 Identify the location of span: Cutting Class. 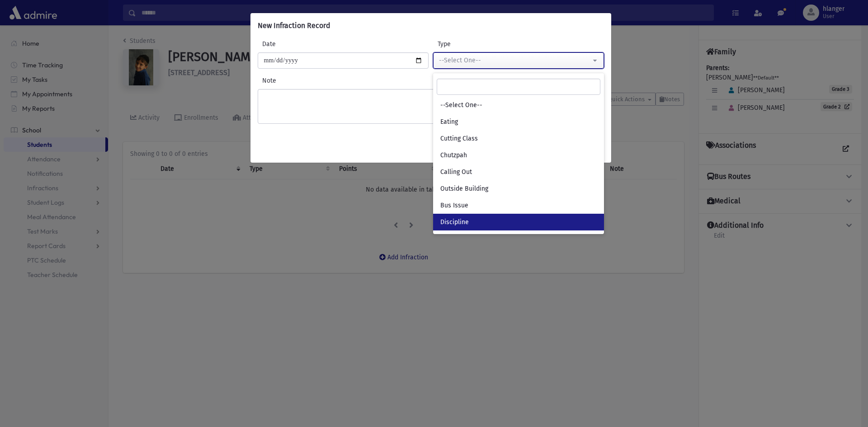
(459, 139).